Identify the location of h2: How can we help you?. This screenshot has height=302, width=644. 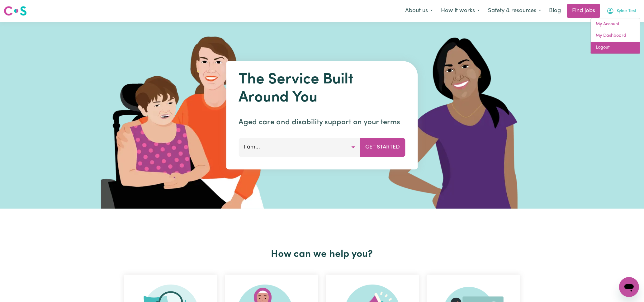
(322, 254).